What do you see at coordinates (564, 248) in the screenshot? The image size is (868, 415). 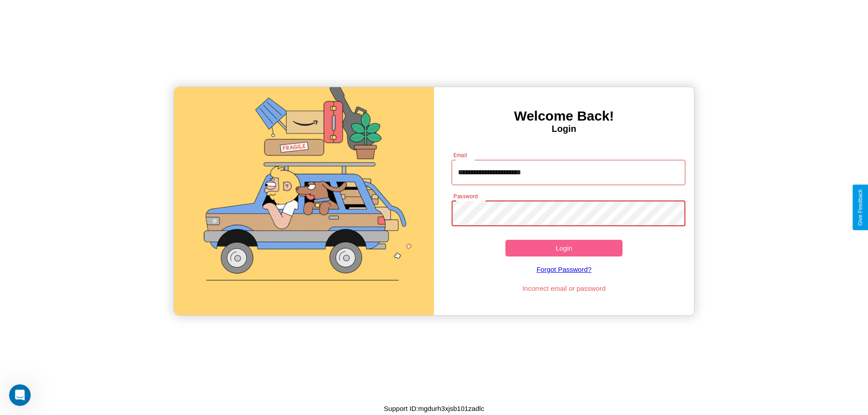 I see `button: Login` at bounding box center [564, 248].